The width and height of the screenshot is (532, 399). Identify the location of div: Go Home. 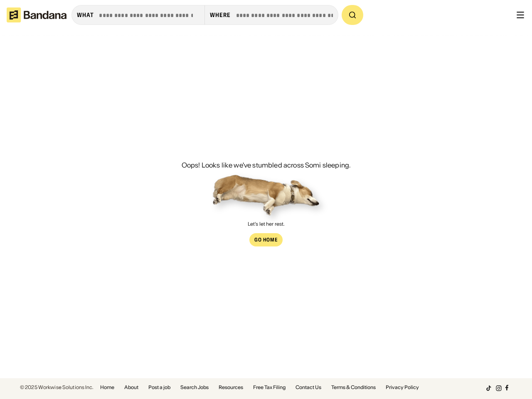
(266, 240).